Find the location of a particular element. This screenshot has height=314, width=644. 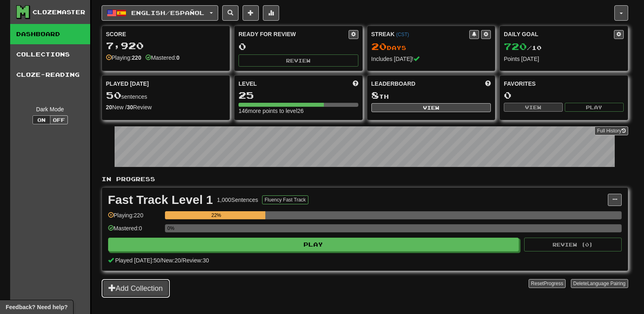

a: Full History is located at coordinates (611, 131).